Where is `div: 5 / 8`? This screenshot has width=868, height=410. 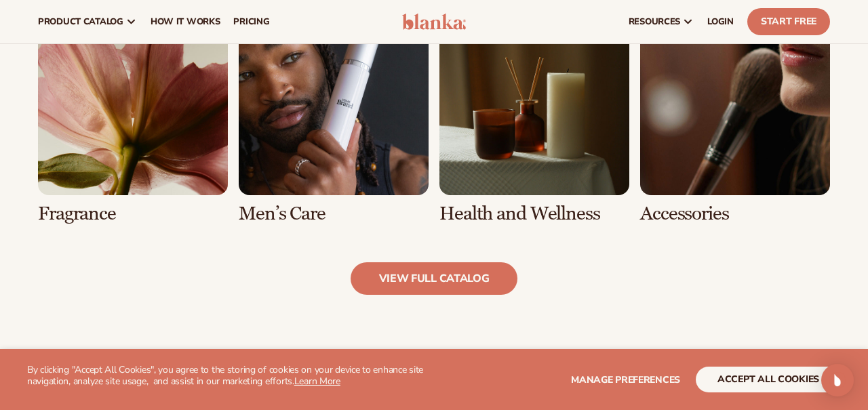 div: 5 / 8 is located at coordinates (133, 115).